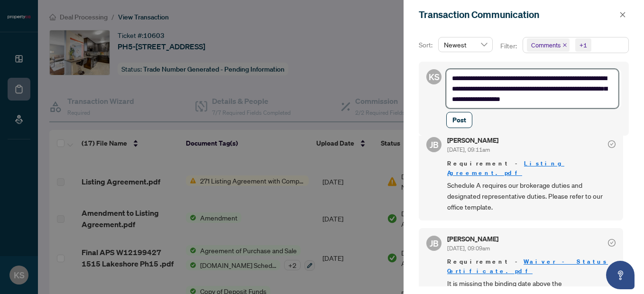  I want to click on a: Waiver - Status Certificate.pdf, so click(527, 266).